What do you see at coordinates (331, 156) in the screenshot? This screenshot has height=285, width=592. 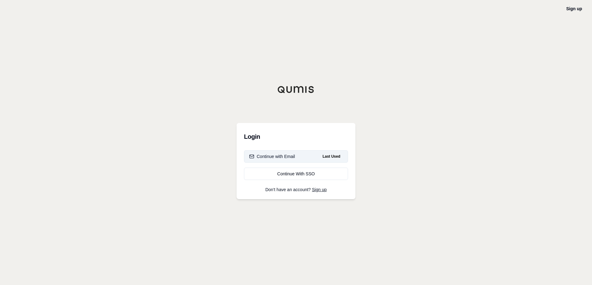 I see `span: Last Used` at bounding box center [331, 156].